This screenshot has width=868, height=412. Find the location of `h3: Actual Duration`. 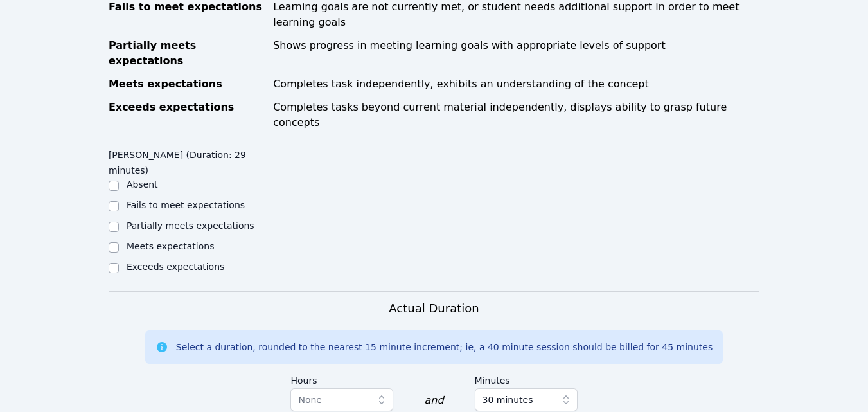

h3: Actual Duration is located at coordinates (433, 309).